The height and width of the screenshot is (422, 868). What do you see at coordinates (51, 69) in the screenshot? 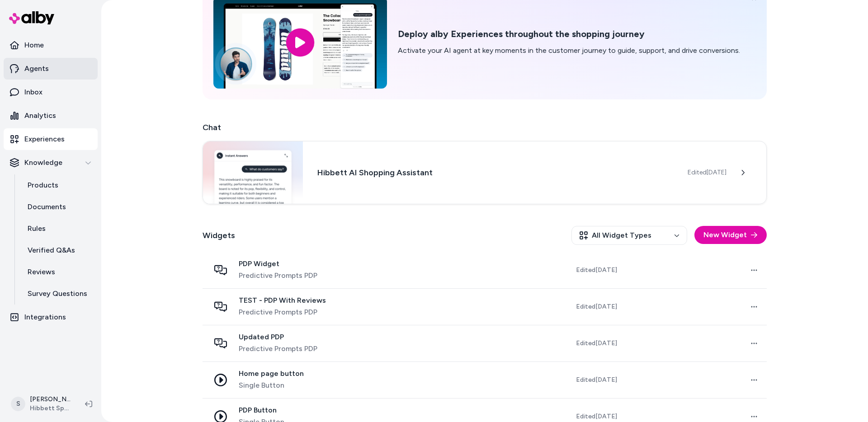
I see `a: Agents` at bounding box center [51, 69].